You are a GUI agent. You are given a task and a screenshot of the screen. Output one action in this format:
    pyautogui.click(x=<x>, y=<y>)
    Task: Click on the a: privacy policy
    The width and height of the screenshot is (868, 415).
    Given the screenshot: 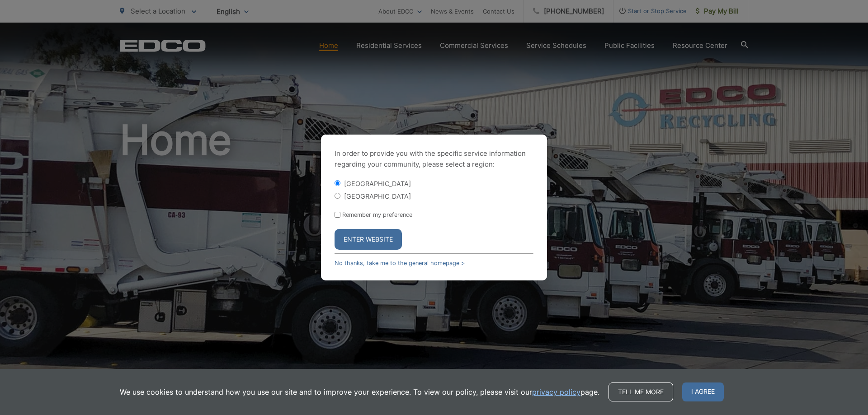 What is the action you would take?
    pyautogui.click(x=556, y=392)
    